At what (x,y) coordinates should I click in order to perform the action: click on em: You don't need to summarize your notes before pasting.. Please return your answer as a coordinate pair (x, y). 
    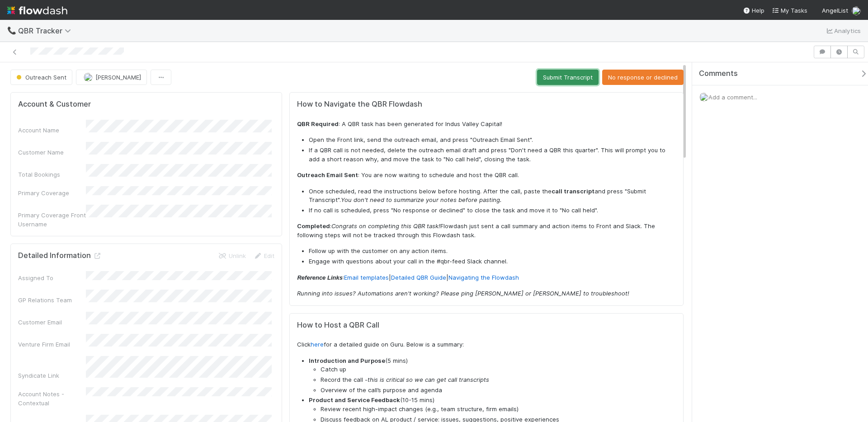
    Looking at the image, I should click on (421, 200).